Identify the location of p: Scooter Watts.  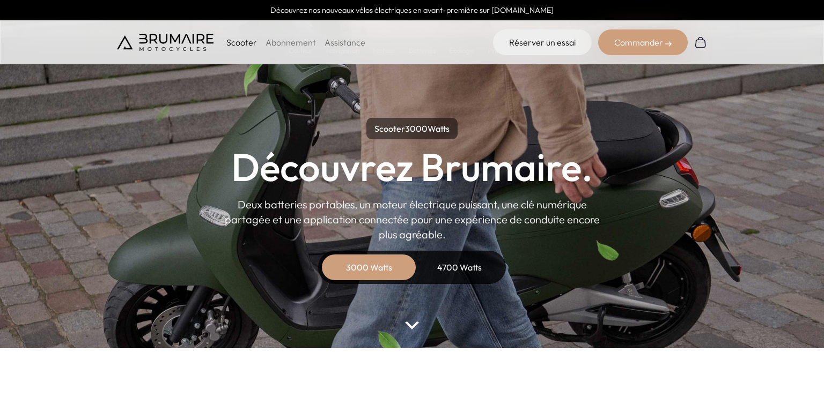
(412, 129).